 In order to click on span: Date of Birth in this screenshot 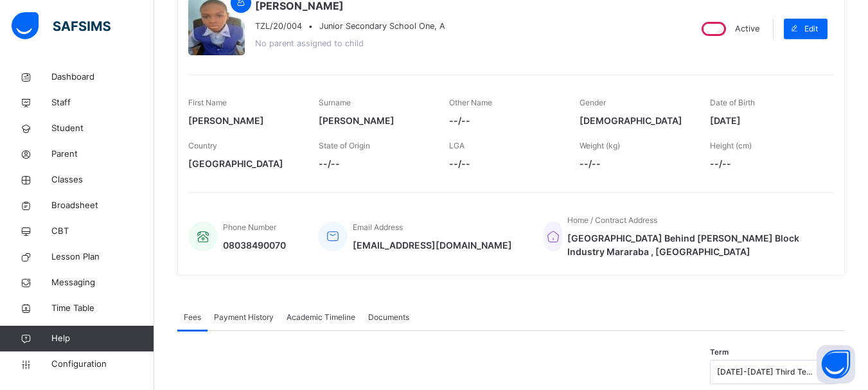, I will do `click(732, 102)`.